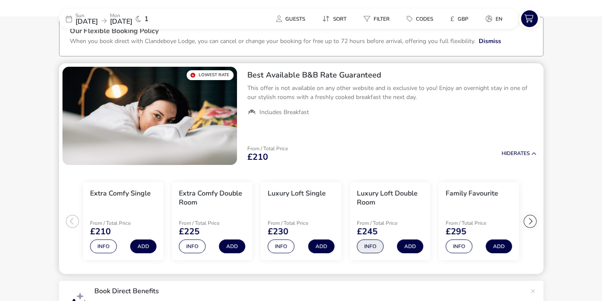 Image resolution: width=602 pixels, height=301 pixels. What do you see at coordinates (390, 221) in the screenshot?
I see `swiper-slide: 4 / 7` at bounding box center [390, 221].